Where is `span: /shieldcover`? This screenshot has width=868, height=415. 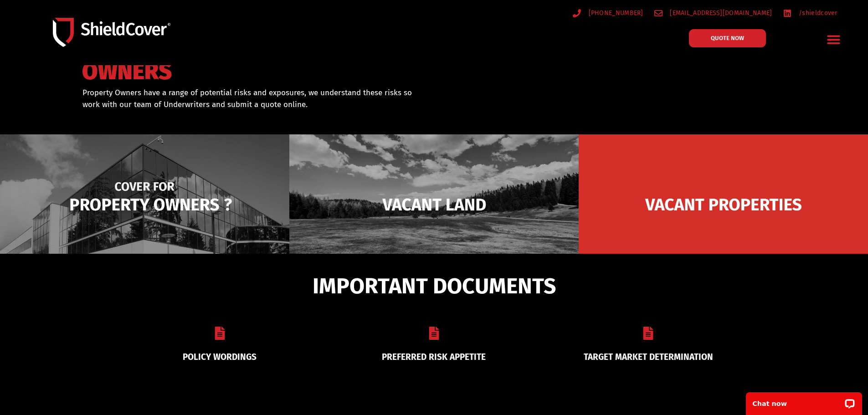 span: /shieldcover is located at coordinates (817, 13).